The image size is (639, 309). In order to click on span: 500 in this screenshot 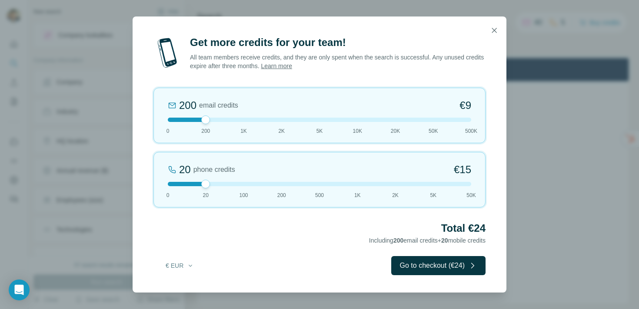, I will do `click(319, 196)`.